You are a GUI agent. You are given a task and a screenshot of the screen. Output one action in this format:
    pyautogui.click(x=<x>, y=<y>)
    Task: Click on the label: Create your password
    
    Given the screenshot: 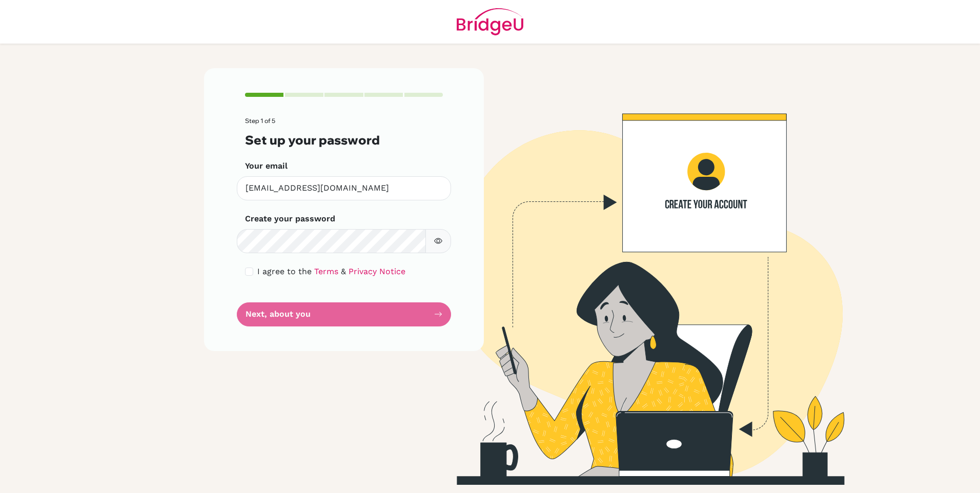 What is the action you would take?
    pyautogui.click(x=290, y=219)
    